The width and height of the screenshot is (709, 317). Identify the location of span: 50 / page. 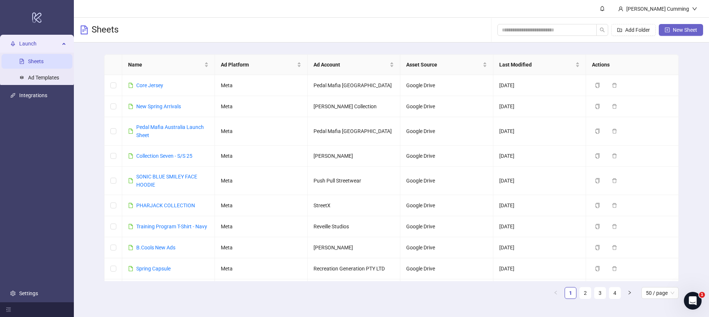
(660, 293).